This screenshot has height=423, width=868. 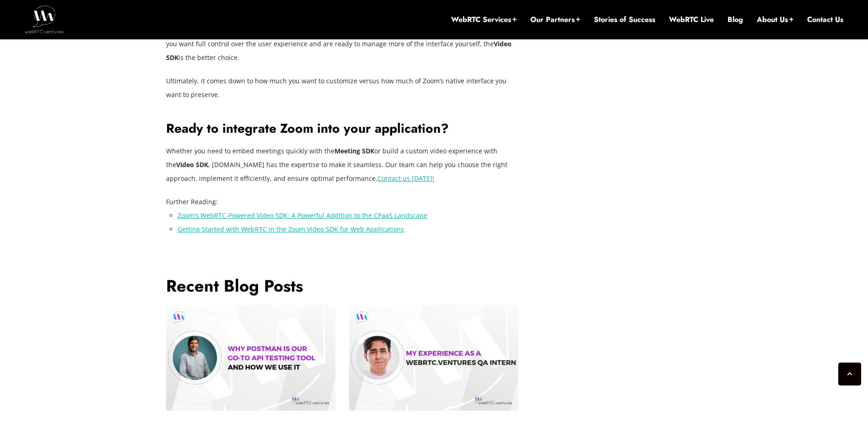 What do you see at coordinates (555, 20) in the screenshot?
I see `a: Our Partners` at bounding box center [555, 20].